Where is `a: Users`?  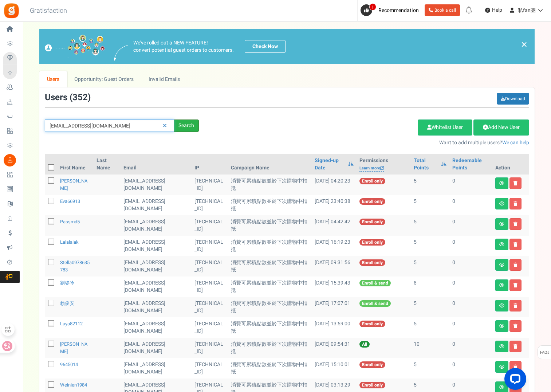
a: Users is located at coordinates (53, 79).